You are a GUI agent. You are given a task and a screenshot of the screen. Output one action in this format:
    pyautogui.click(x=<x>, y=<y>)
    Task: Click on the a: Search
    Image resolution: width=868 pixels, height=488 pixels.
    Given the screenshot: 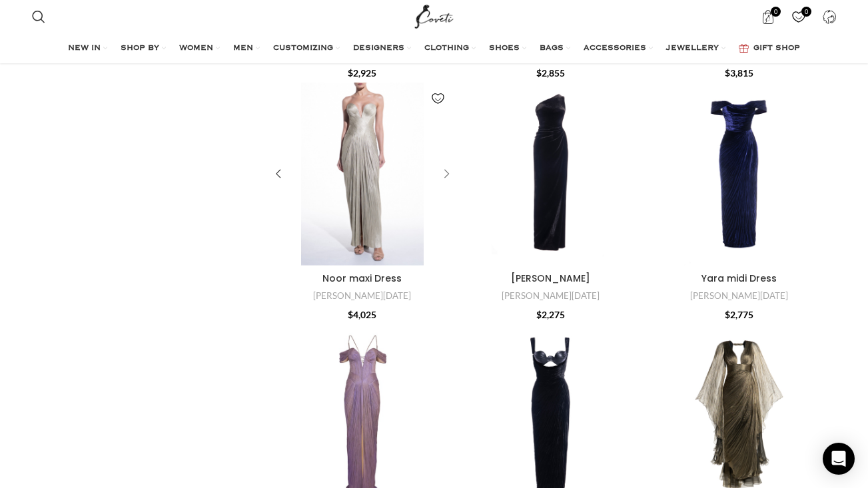 What is the action you would take?
    pyautogui.click(x=38, y=17)
    